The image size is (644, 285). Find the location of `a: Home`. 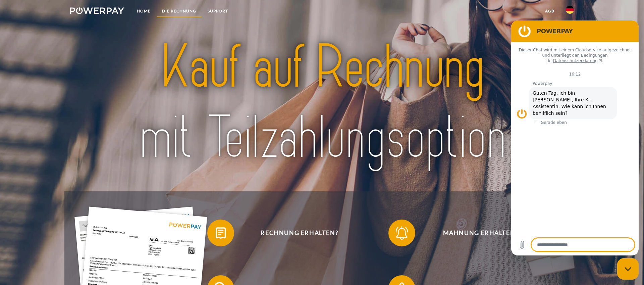

a: Home is located at coordinates (144, 11).